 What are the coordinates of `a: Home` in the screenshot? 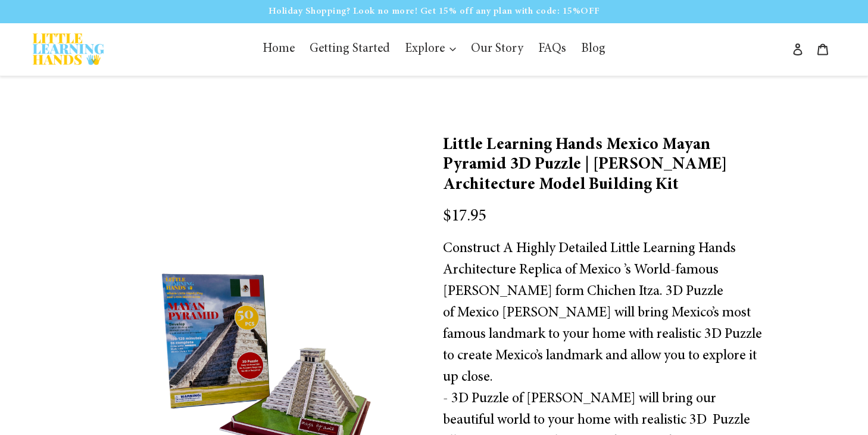 It's located at (278, 49).